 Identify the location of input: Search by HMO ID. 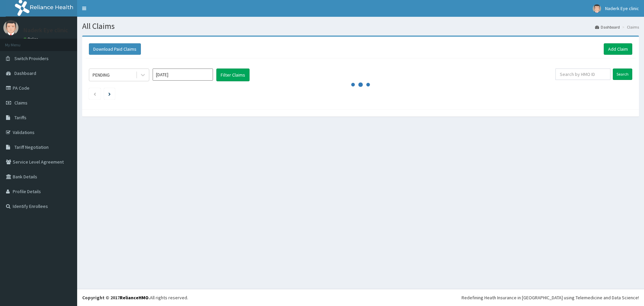
(582, 74).